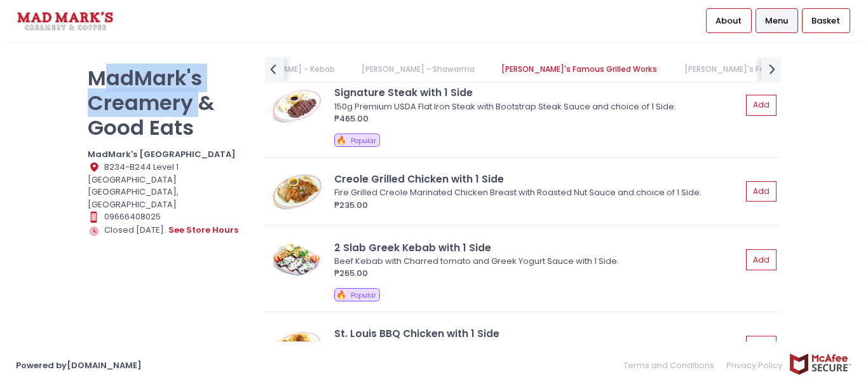  What do you see at coordinates (168, 102) in the screenshot?
I see `p: MadMark's Creamery & Good Eats` at bounding box center [168, 102].